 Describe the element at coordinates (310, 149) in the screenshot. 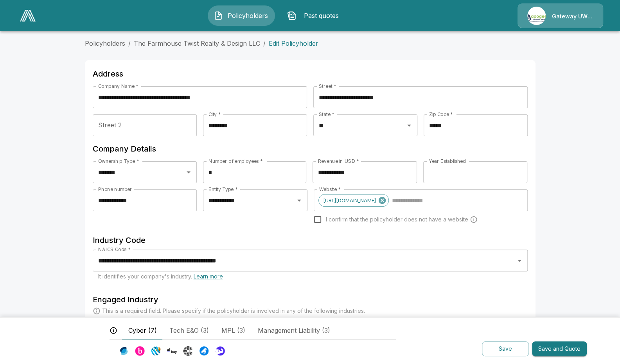

I see `h6: Company Details` at that location.